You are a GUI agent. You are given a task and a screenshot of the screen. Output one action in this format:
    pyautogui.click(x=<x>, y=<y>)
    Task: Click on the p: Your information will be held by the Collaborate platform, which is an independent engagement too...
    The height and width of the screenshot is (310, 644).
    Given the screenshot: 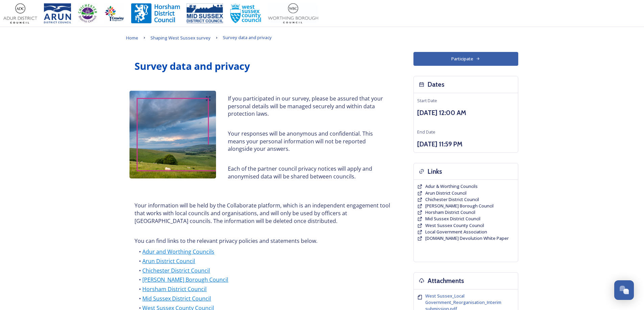 What is the action you would take?
    pyautogui.click(x=263, y=214)
    